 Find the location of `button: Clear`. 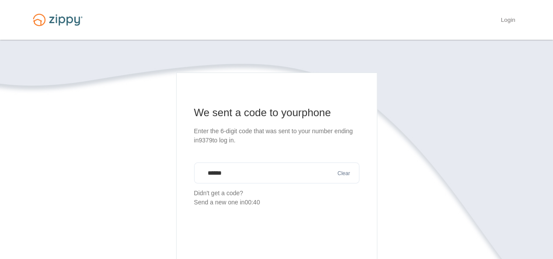

button: Clear is located at coordinates (344, 174).